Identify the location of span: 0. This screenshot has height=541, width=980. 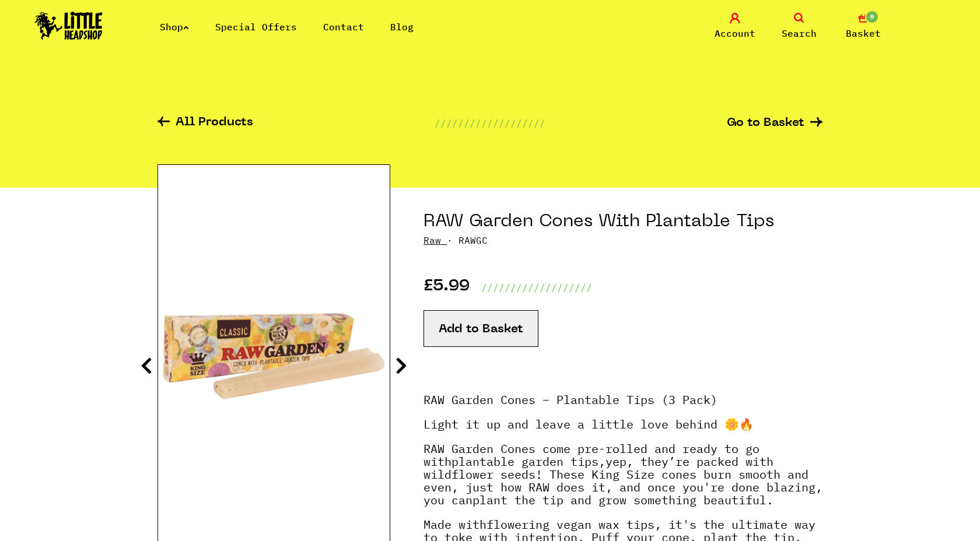
(872, 17).